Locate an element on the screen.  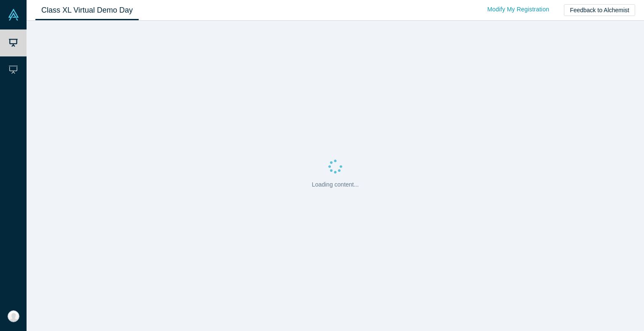
a: Modify My Registration is located at coordinates (518, 9).